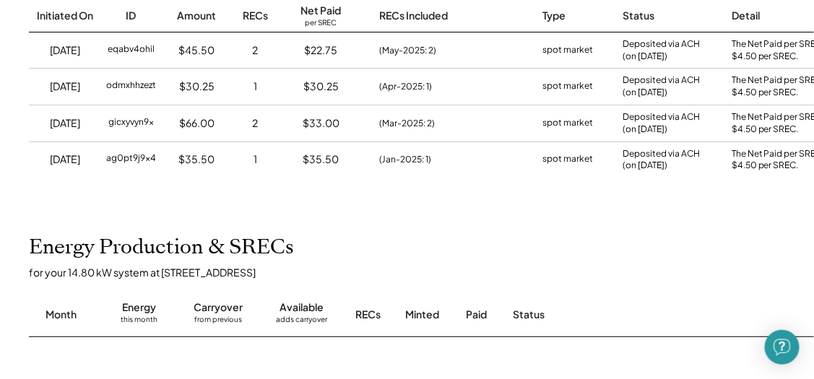  What do you see at coordinates (405, 160) in the screenshot?
I see `div: (Jan-2025: 1)` at bounding box center [405, 160].